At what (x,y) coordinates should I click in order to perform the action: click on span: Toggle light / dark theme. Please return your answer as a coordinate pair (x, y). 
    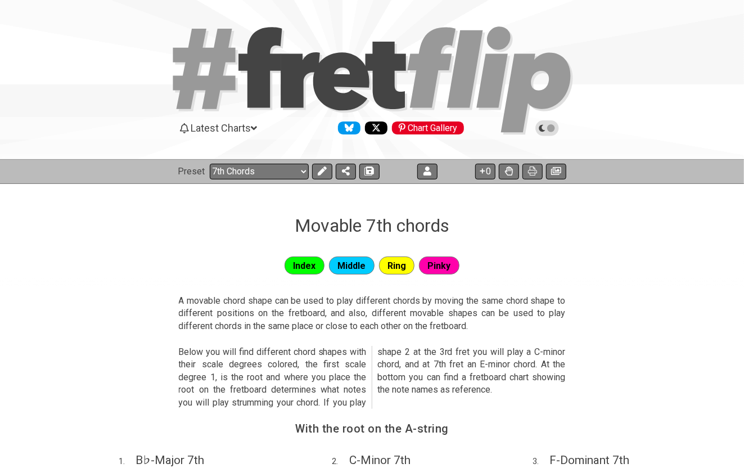
    Looking at the image, I should click on (547, 128).